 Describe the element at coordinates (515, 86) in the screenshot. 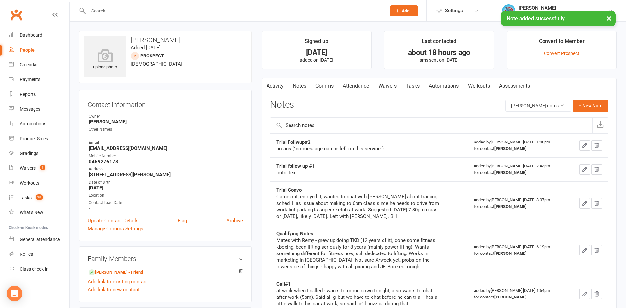

I see `a: Assessments` at that location.